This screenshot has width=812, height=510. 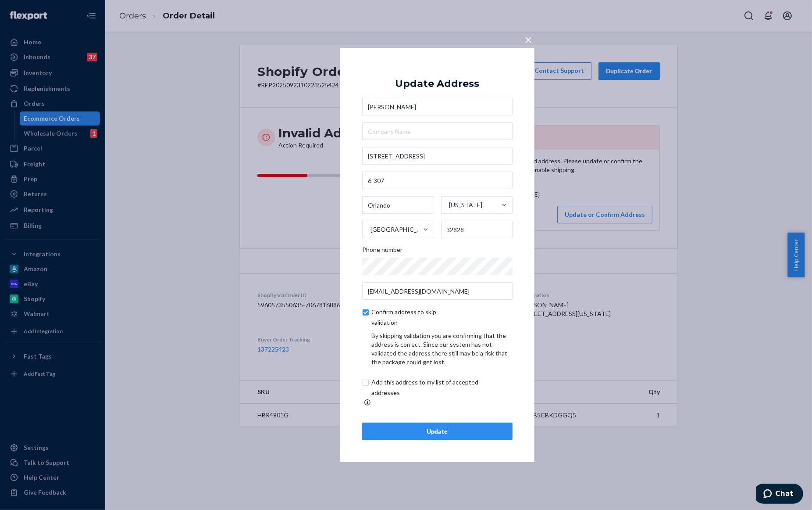 I want to click on input: Email (Only Required for International), so click(x=437, y=291).